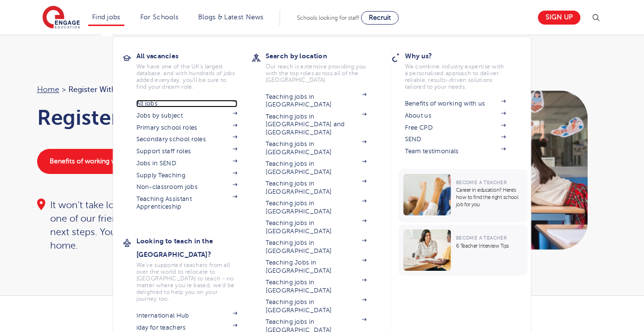 Image resolution: width=644 pixels, height=332 pixels. I want to click on a: Become a TeacherCareer in education? Here’s how to find the right school job for you, so click(464, 196).